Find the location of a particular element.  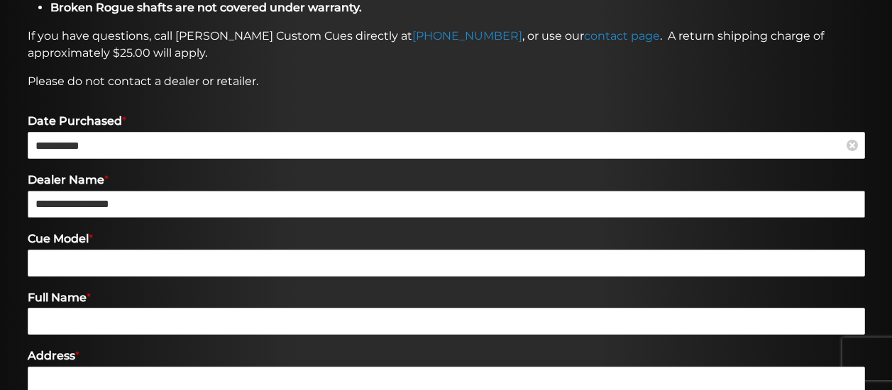

label: Full Name is located at coordinates (446, 298).